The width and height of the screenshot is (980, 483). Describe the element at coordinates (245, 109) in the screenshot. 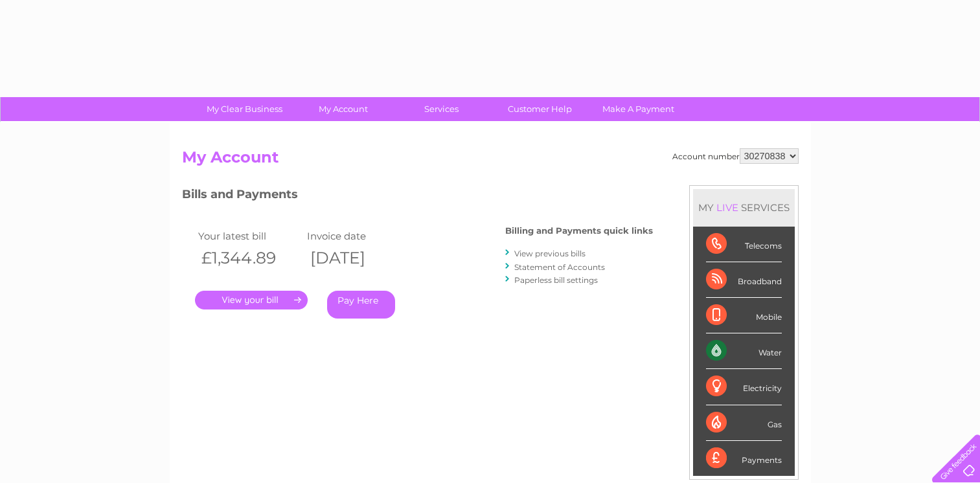

I see `a: My Clear Business` at that location.